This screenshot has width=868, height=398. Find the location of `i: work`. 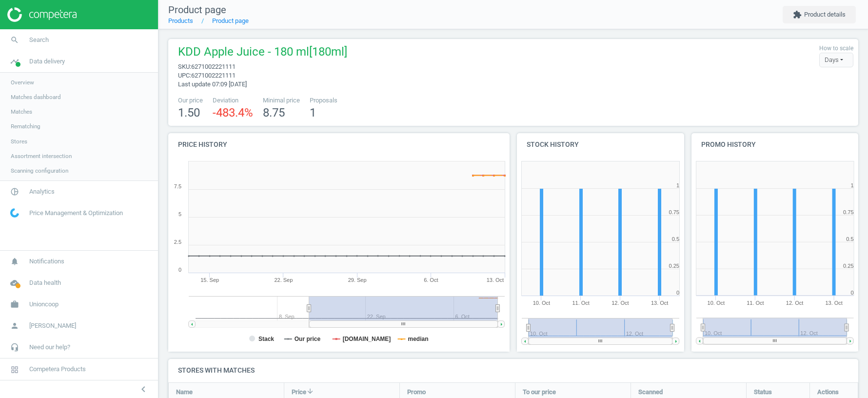

i: work is located at coordinates (15, 304).